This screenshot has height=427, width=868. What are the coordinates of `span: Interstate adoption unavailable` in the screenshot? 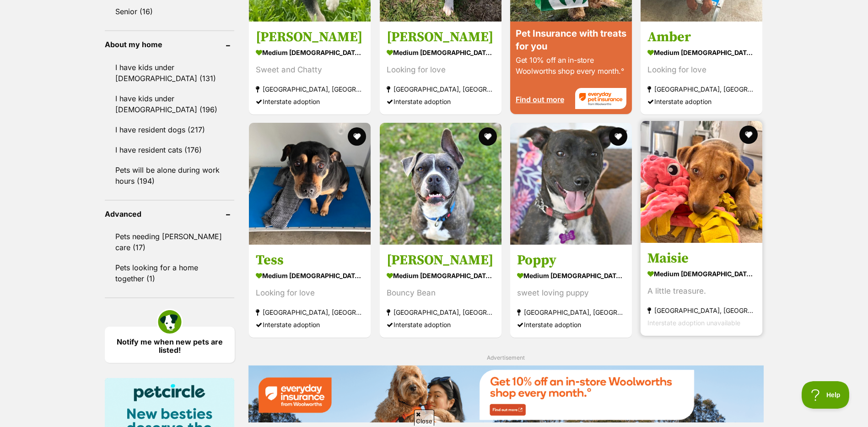 It's located at (694, 323).